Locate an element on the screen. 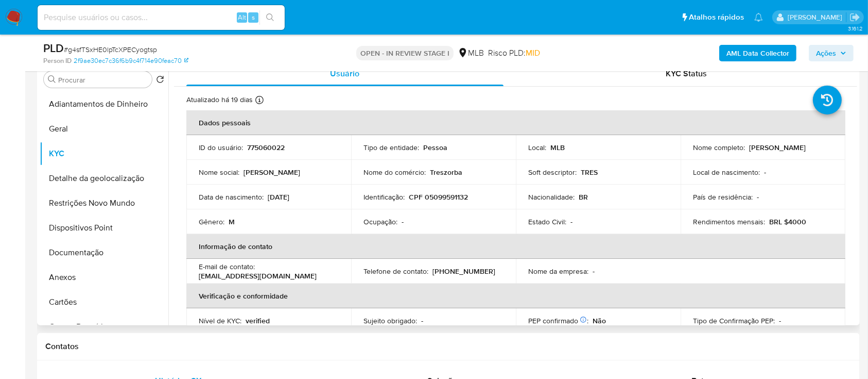  span: s is located at coordinates (253, 17).